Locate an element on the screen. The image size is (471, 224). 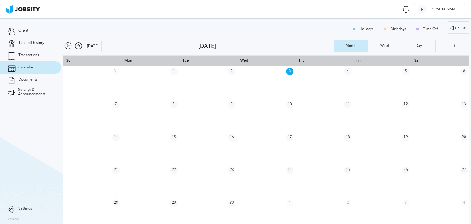
span: 27 is located at coordinates (464, 170).